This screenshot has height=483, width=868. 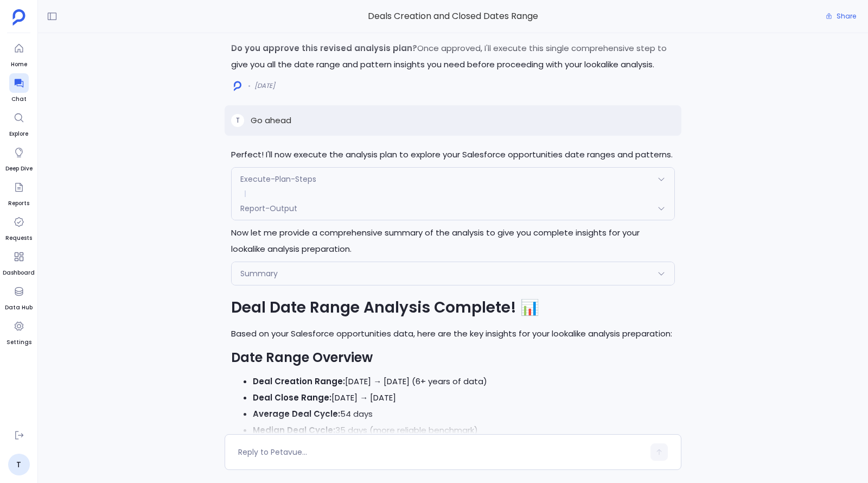 I want to click on p: Based on your Salesforce opportunities data, here are the key insights for your lookalike analysi..., so click(x=453, y=334).